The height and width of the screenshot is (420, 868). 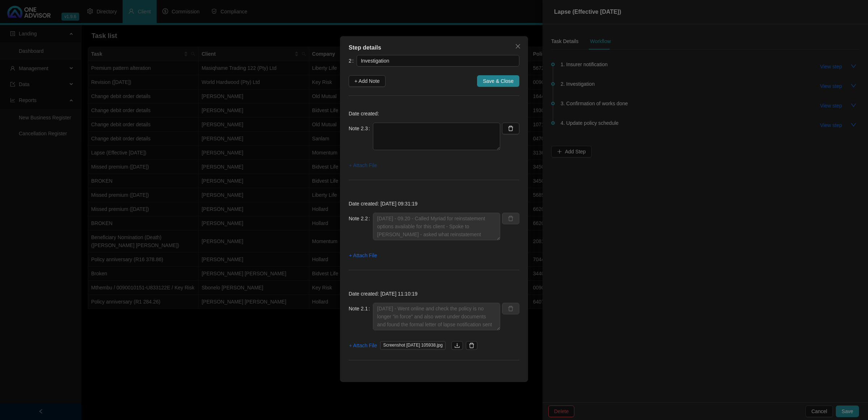 I want to click on span: close, so click(x=518, y=46).